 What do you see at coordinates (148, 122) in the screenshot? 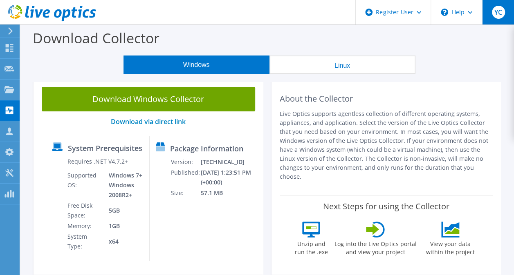
I see `a: Download via direct link` at bounding box center [148, 122].